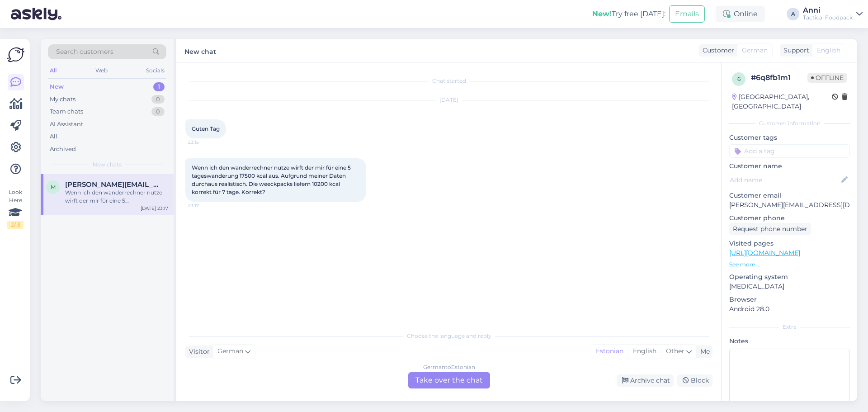 This screenshot has height=412, width=868. Describe the element at coordinates (107, 165) in the screenshot. I see `span: New chats` at that location.